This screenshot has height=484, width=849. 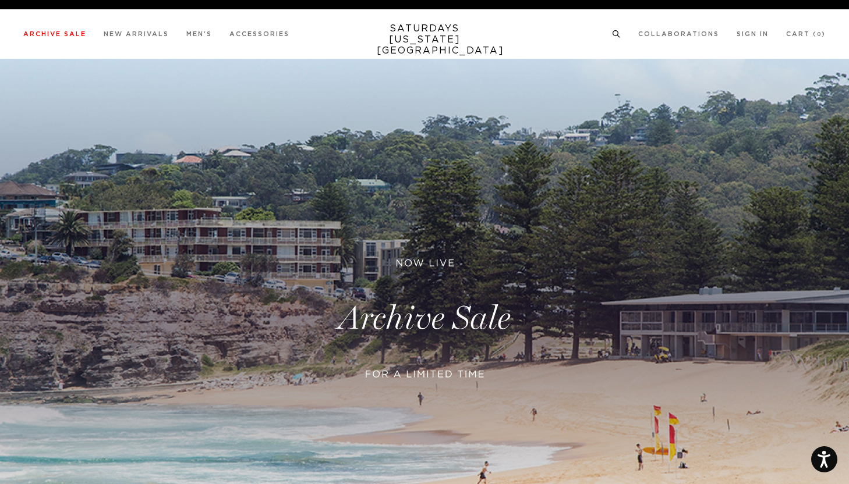 I want to click on a: Collaborations, so click(x=678, y=34).